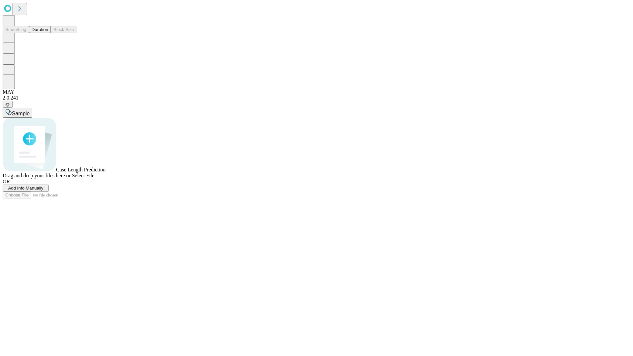 The image size is (633, 356). Describe the element at coordinates (26, 188) in the screenshot. I see `span: Add Info Manually` at that location.